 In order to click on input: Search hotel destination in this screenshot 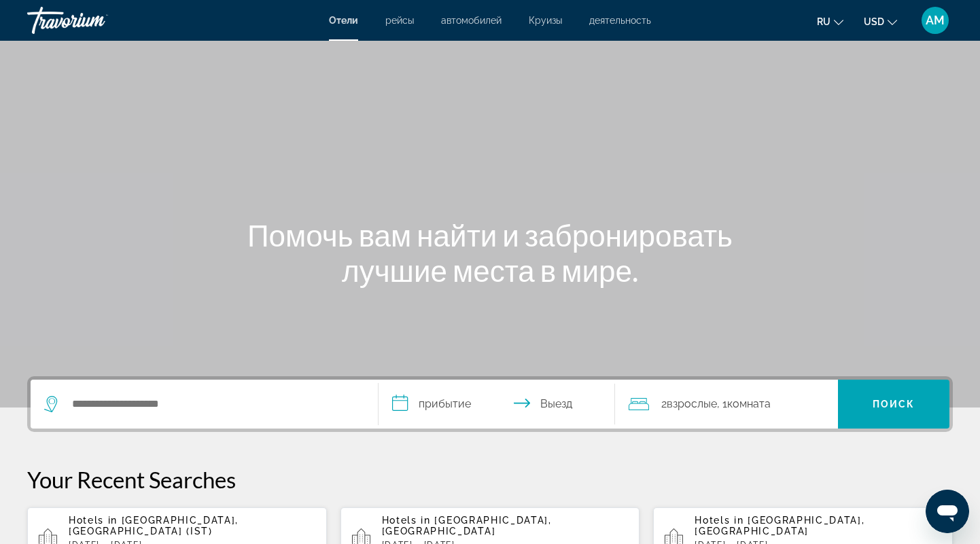, I will do `click(214, 404)`.